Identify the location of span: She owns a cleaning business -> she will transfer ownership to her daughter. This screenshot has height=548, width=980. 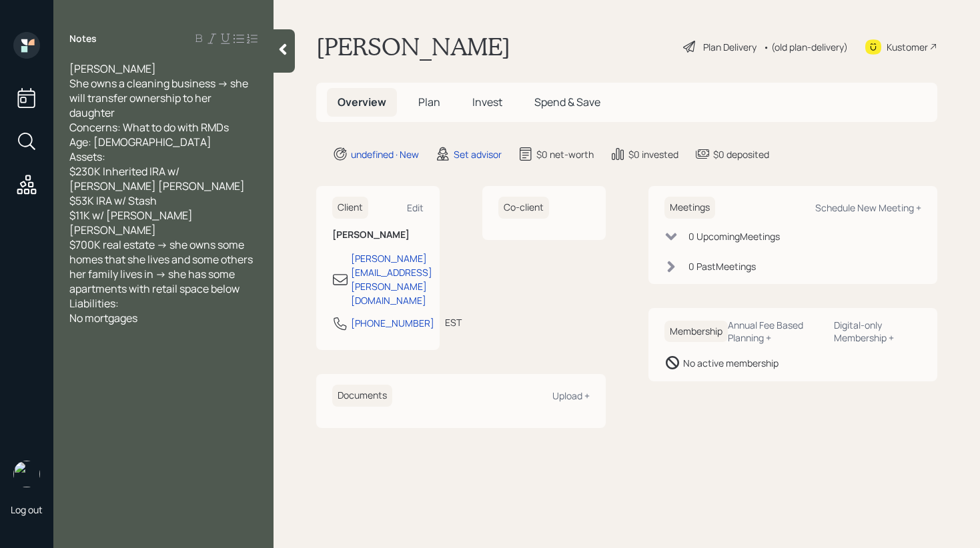
(160, 98).